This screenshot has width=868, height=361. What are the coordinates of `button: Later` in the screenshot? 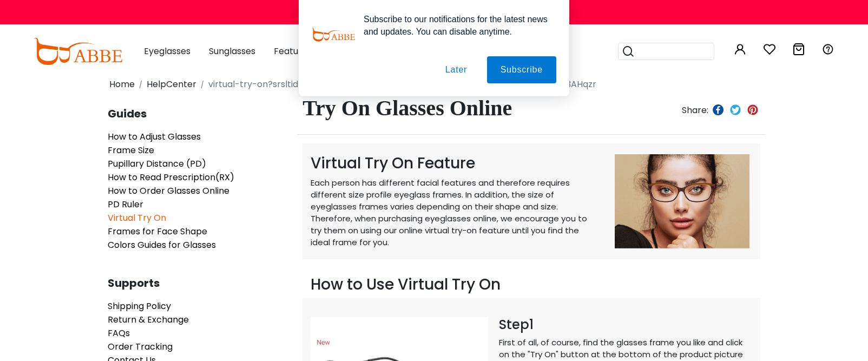 It's located at (456, 70).